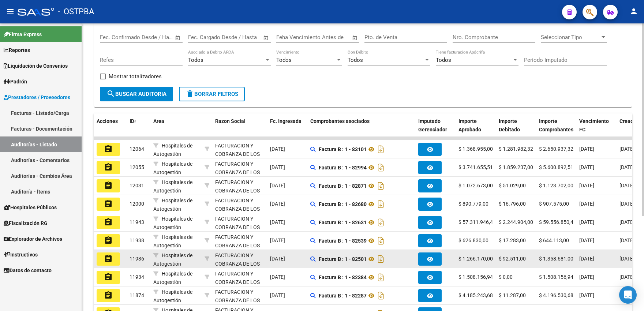  Describe the element at coordinates (554, 240) in the screenshot. I see `span: $ 644.113,00` at that location.